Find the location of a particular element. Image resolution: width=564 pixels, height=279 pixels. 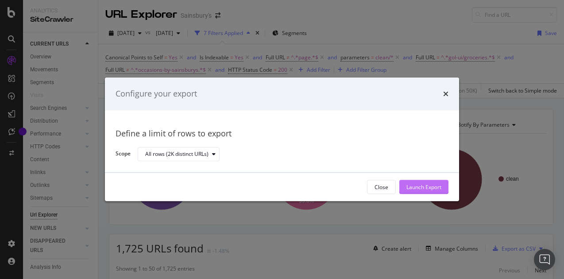

div: Open Intercom Messenger is located at coordinates (545, 260).